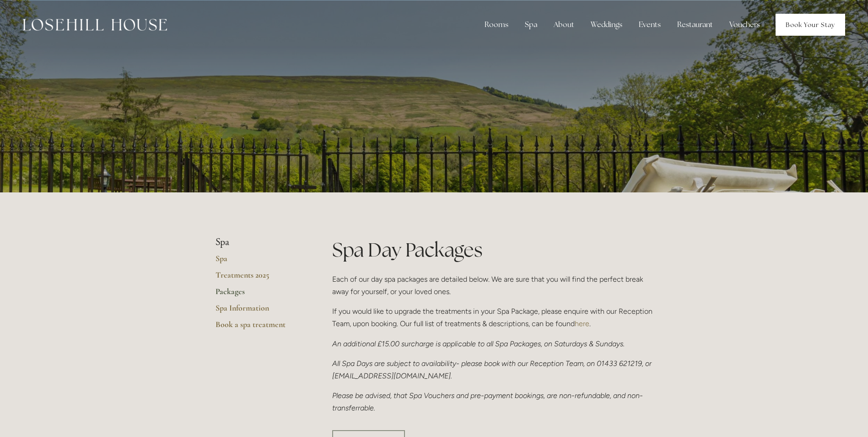 The image size is (868, 437). What do you see at coordinates (478, 344) in the screenshot?
I see `em: An additional £15.00 surcharge is applicable to all Spa Packages, on Saturdays & Sundays.` at bounding box center [478, 344].